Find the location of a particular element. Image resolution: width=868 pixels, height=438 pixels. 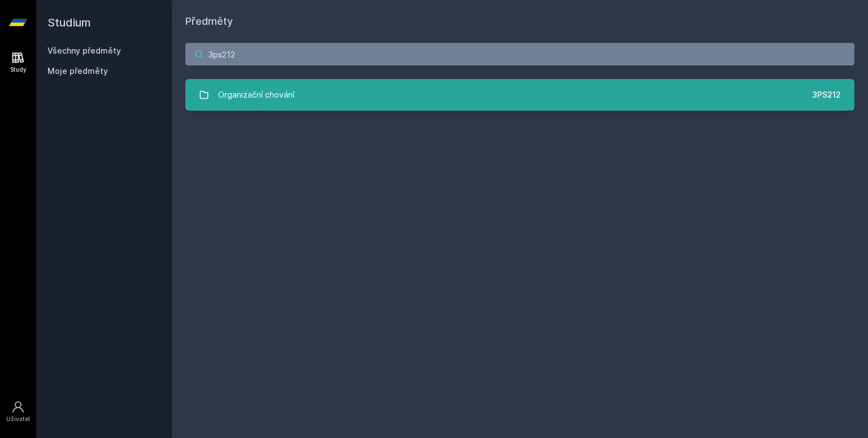

h1: Předměty is located at coordinates (520, 21).